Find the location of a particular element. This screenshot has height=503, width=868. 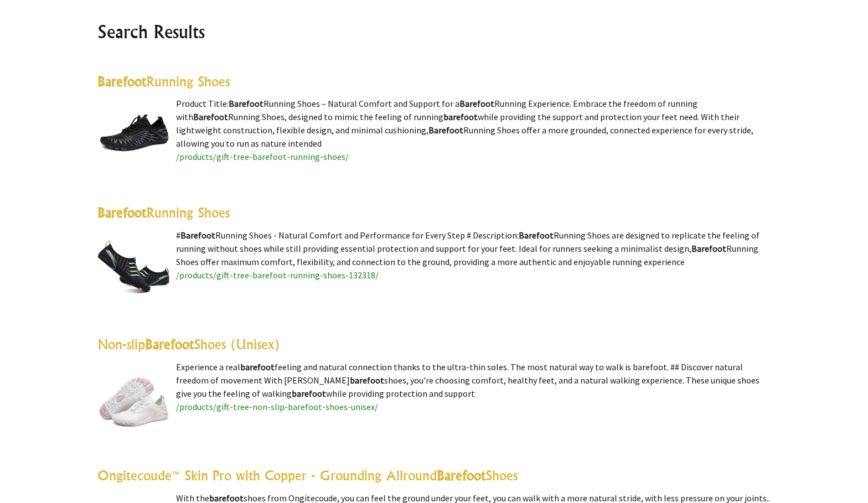

a: Ongitecoude™ Skin Pro with Copper - Grounding AllroundBarefootShoes is located at coordinates (307, 475).